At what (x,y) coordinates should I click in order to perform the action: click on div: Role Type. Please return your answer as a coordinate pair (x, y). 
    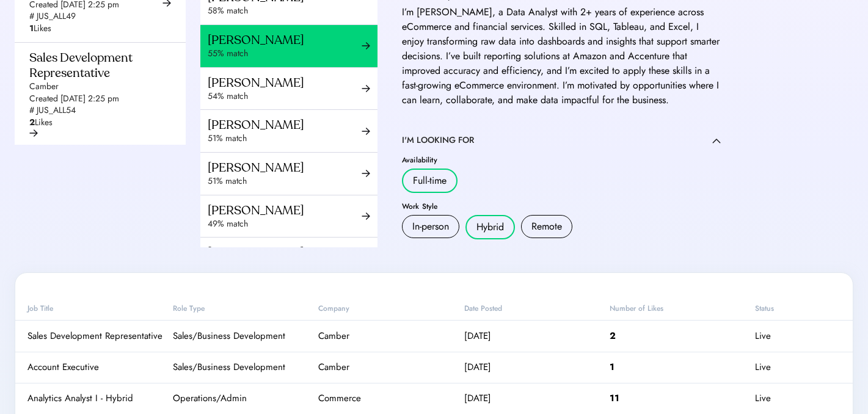
    Looking at the image, I should click on (243, 309).